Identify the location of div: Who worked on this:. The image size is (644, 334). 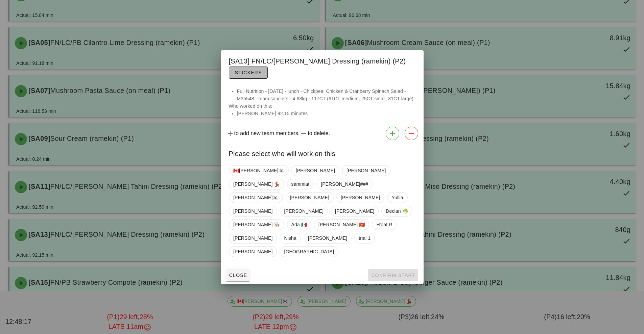
(322, 105).